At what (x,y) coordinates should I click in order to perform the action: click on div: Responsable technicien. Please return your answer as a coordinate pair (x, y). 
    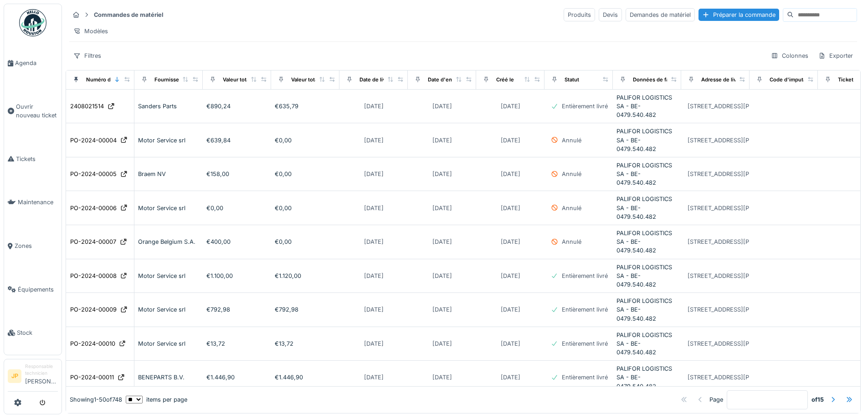
    Looking at the image, I should click on (41, 370).